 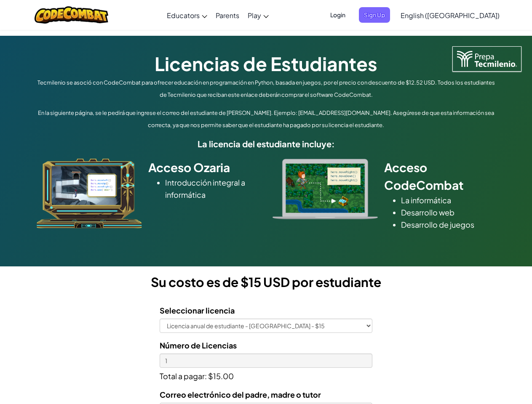 What do you see at coordinates (212, 189) in the screenshot?
I see `li: Introducción integral a informática` at bounding box center [212, 189].